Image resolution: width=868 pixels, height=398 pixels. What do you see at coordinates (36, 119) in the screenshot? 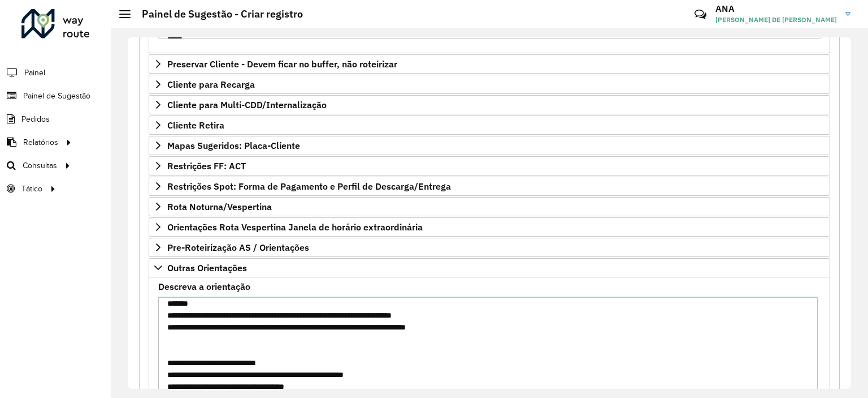
I see `span: Pedidos` at bounding box center [36, 119].